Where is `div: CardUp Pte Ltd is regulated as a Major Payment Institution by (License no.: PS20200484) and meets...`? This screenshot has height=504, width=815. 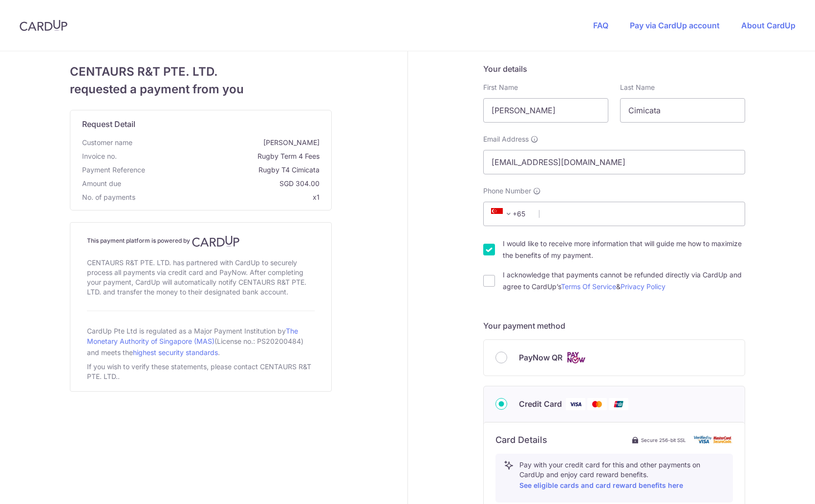
div: CardUp Pte Ltd is regulated as a Major Payment Institution by (License no.: PS20200484) and meets... is located at coordinates (201, 341).